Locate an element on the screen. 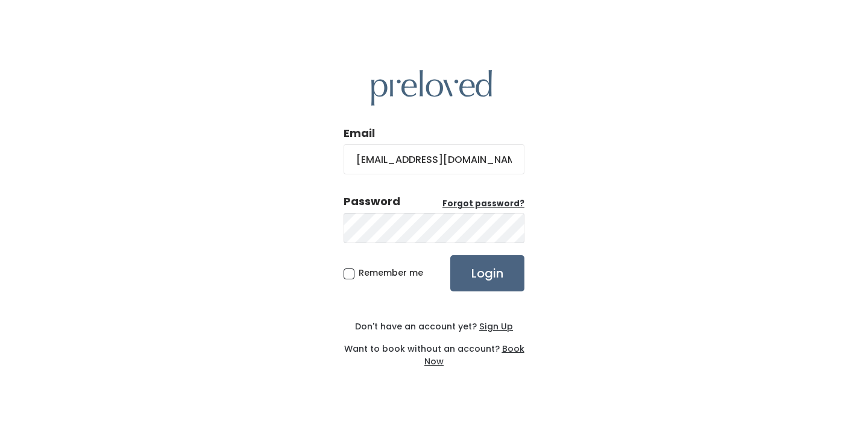 The image size is (868, 438). u: Sign Up is located at coordinates (496, 326).